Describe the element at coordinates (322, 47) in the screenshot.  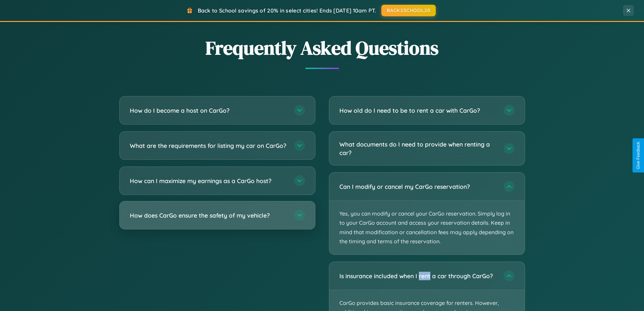
I see `h2: Frequently Asked Questions` at that location.